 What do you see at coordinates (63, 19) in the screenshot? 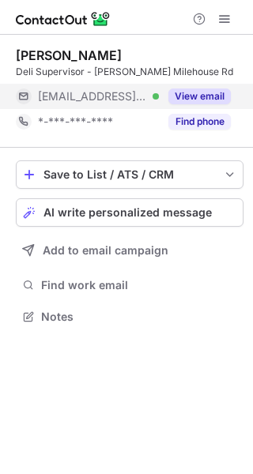
I see `img: ContactOut v5.3.10` at bounding box center [63, 19].